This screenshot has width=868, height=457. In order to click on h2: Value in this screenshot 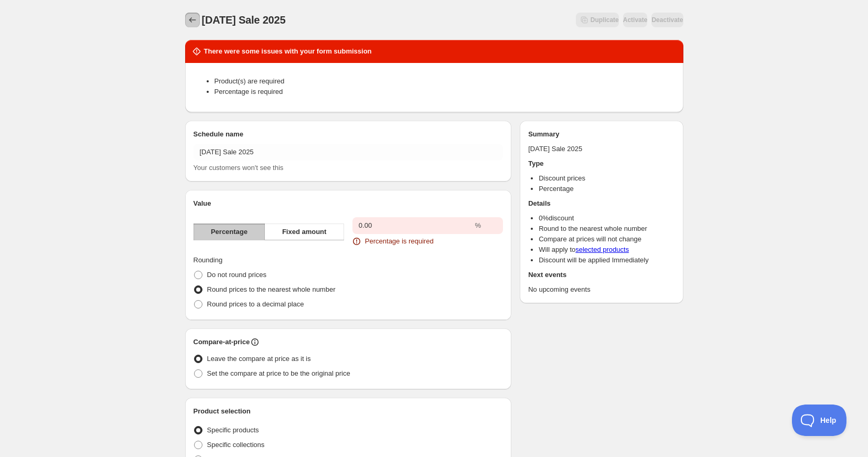, I will do `click(348, 204)`.